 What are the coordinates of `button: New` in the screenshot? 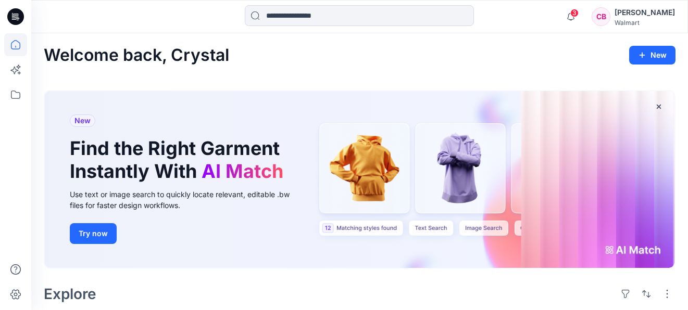 It's located at (652, 55).